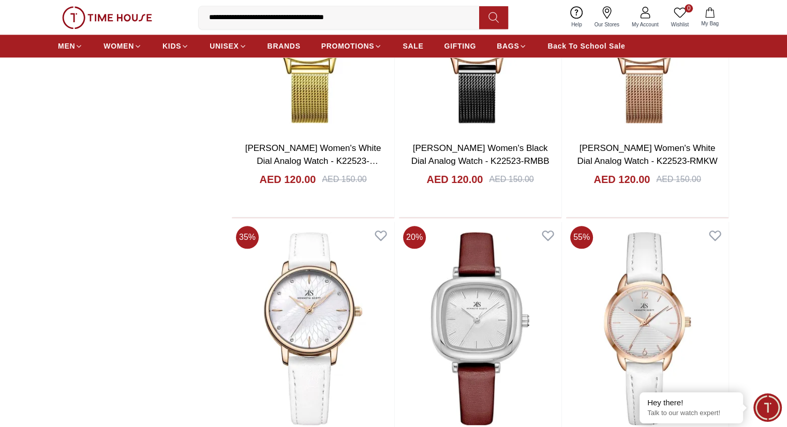  Describe the element at coordinates (577, 17) in the screenshot. I see `a: Help` at that location.